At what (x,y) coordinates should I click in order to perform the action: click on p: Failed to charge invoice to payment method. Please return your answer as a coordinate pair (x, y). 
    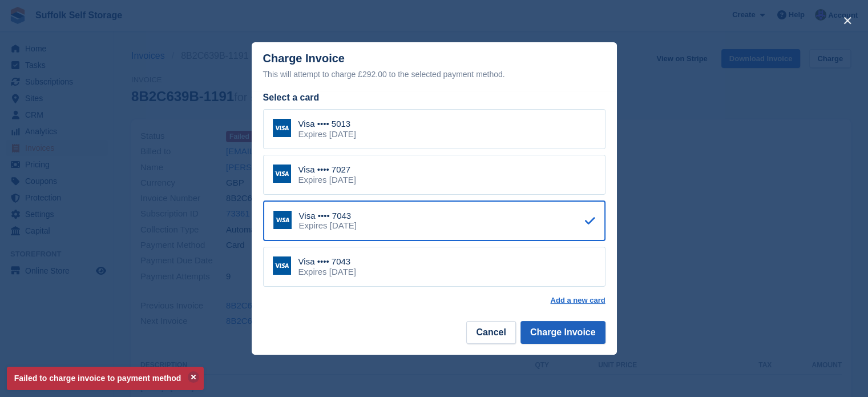
    Looking at the image, I should click on (105, 378).